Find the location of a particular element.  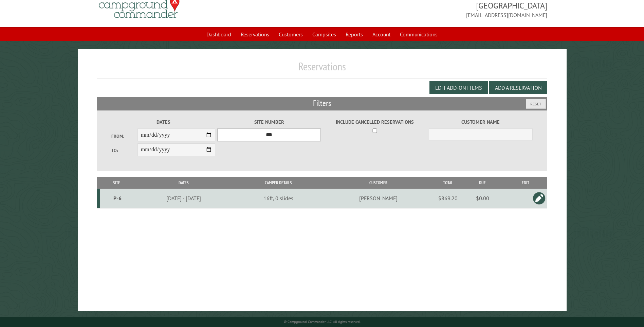

a: Communications is located at coordinates (418, 34).